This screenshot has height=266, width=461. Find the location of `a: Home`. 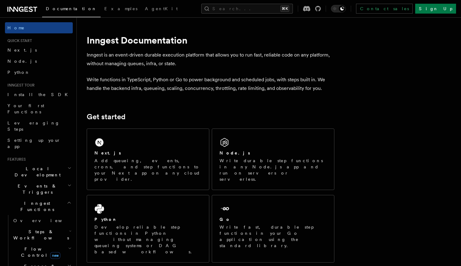

a: Home is located at coordinates (39, 28).